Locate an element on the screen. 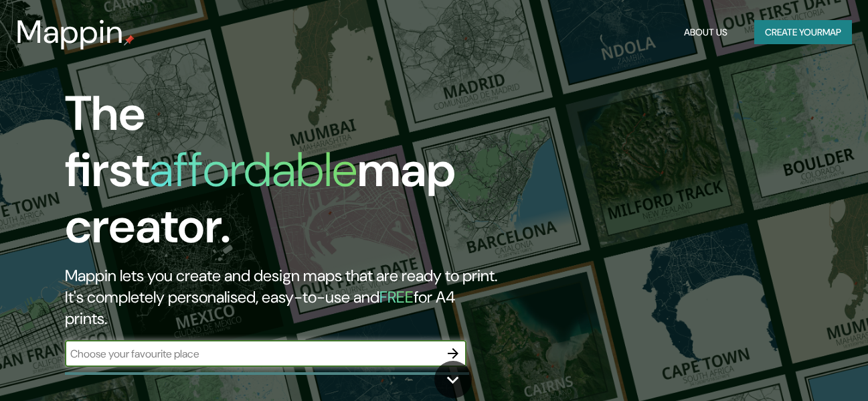 The width and height of the screenshot is (868, 401). h3: Mappin is located at coordinates (69, 32).